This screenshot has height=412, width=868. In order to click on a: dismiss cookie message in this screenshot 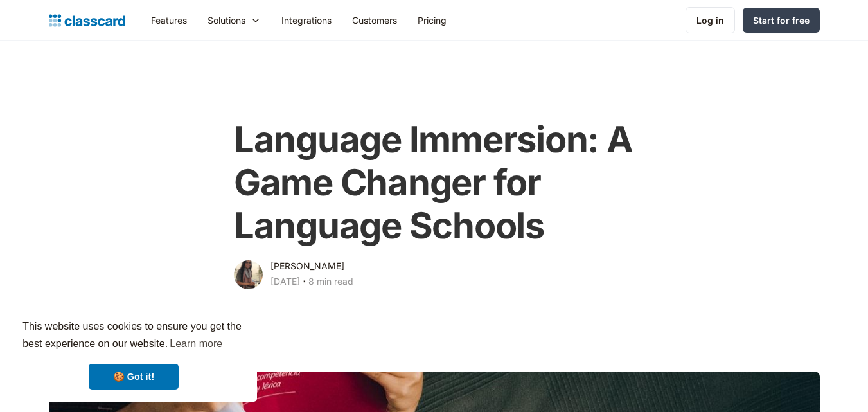, I will do `click(133, 377)`.